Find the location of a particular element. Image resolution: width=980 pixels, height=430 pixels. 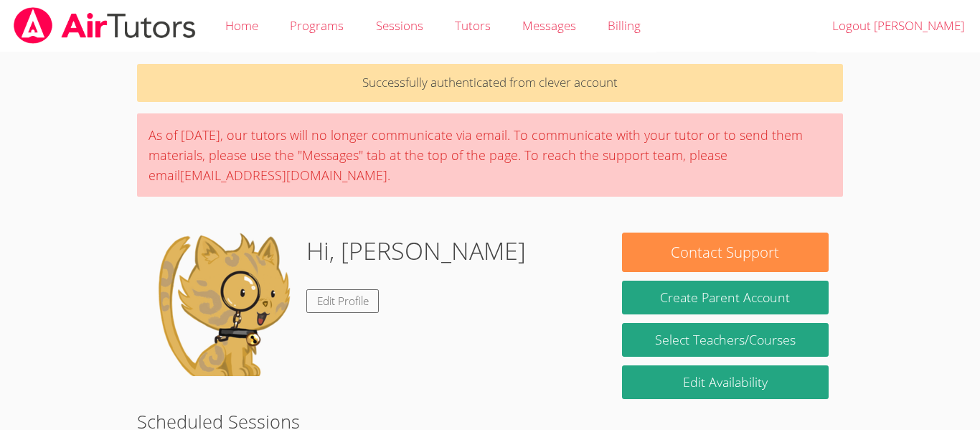

p: Successfully authenticated from clever account is located at coordinates (490, 82).